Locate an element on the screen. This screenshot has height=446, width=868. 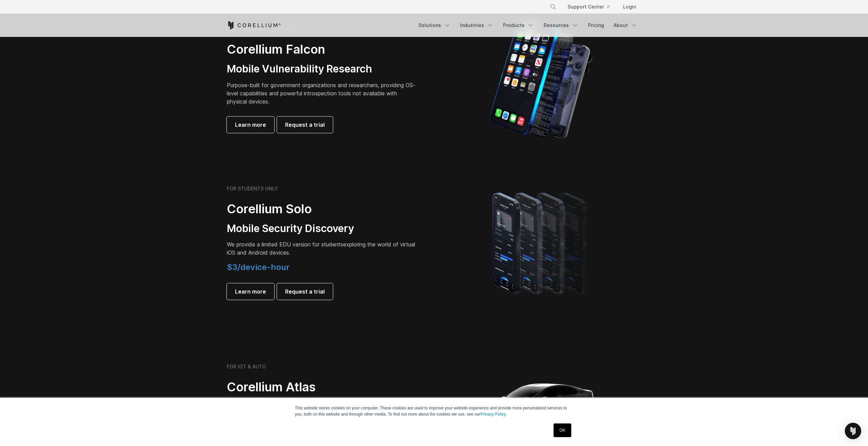
a: Support Center is located at coordinates (588, 7).